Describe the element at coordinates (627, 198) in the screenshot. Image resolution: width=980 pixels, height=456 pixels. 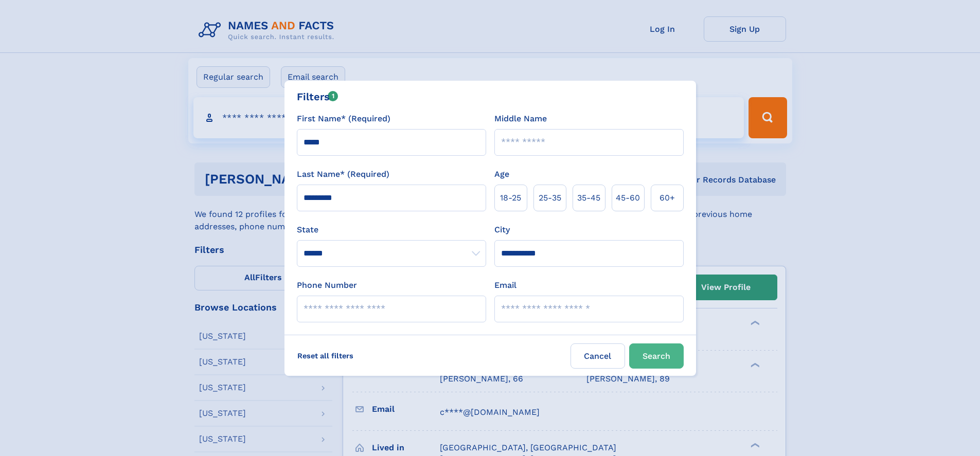
I see `span: 45‑60` at that location.